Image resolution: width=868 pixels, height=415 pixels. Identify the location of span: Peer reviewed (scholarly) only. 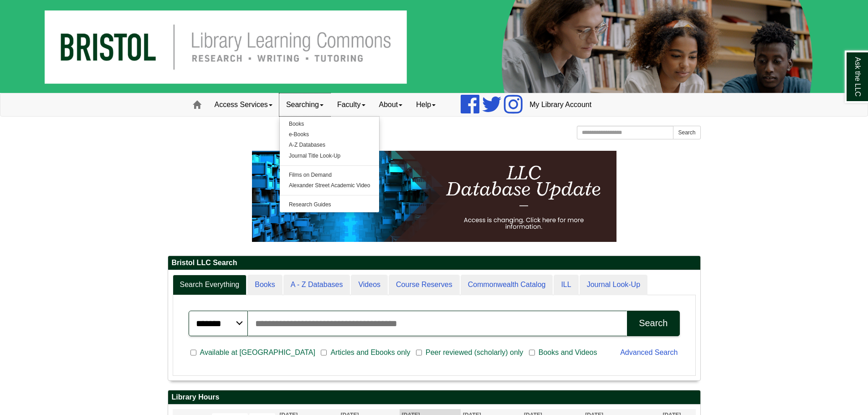
(474, 353).